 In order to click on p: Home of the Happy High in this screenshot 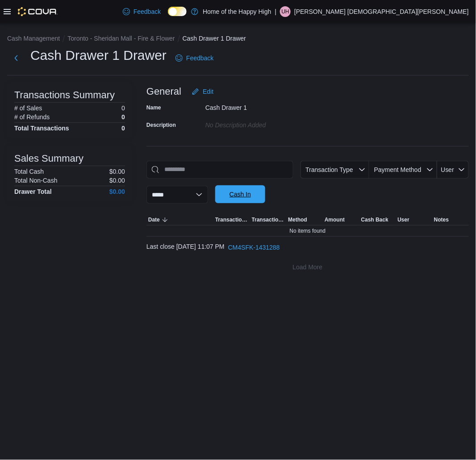, I will do `click(236, 12)`.